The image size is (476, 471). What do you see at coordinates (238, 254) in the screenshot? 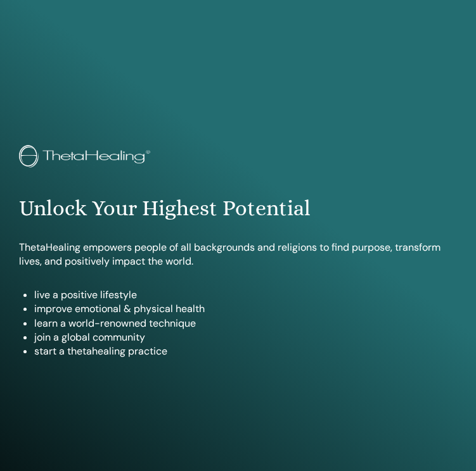
I see `p: ThetaHealing empowers people of all backgrounds and religions to find purpose, transform lives, a...` at bounding box center [238, 254].